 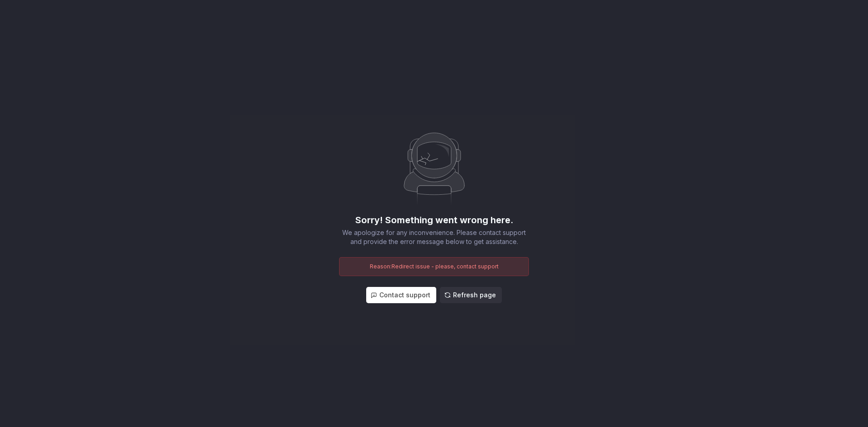 I want to click on div: We apologize for any inconvenience. Please contact support and provide the error message below to..., so click(x=434, y=237).